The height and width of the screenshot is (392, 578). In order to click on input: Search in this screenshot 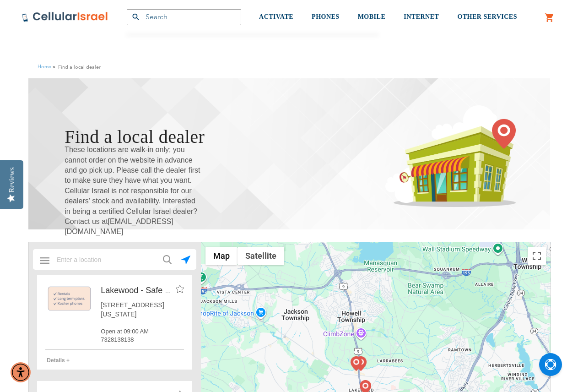, I will do `click(184, 17)`.